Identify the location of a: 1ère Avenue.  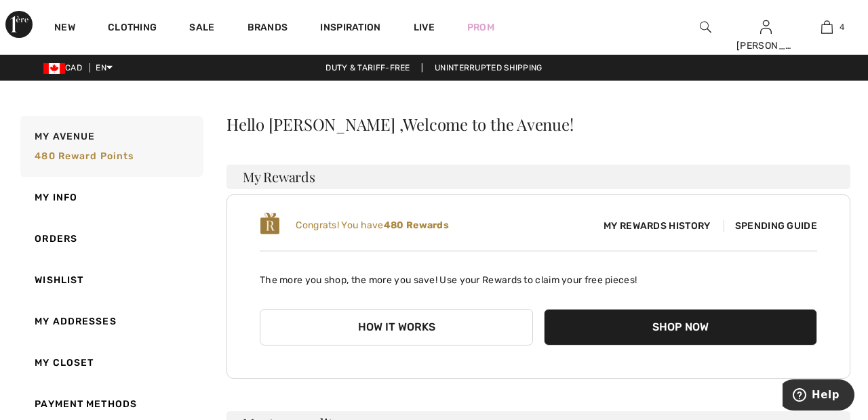
(19, 25).